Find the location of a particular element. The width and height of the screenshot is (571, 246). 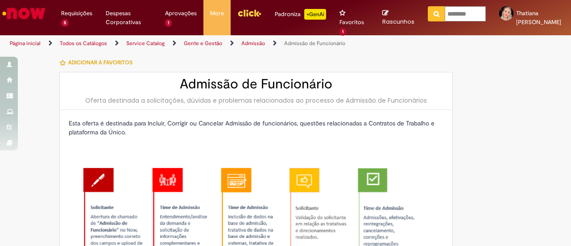

h2: Admissão de Funcionário is located at coordinates (256, 84).